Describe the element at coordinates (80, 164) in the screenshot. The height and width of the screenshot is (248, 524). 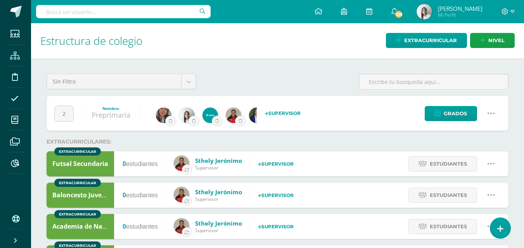
I see `span: Futsal Secundaria` at that location.